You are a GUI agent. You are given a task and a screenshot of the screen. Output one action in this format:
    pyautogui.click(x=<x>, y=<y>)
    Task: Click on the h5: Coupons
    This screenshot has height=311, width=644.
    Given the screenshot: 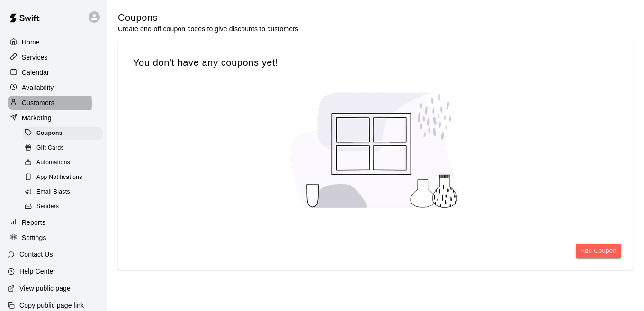 What is the action you would take?
    pyautogui.click(x=208, y=18)
    